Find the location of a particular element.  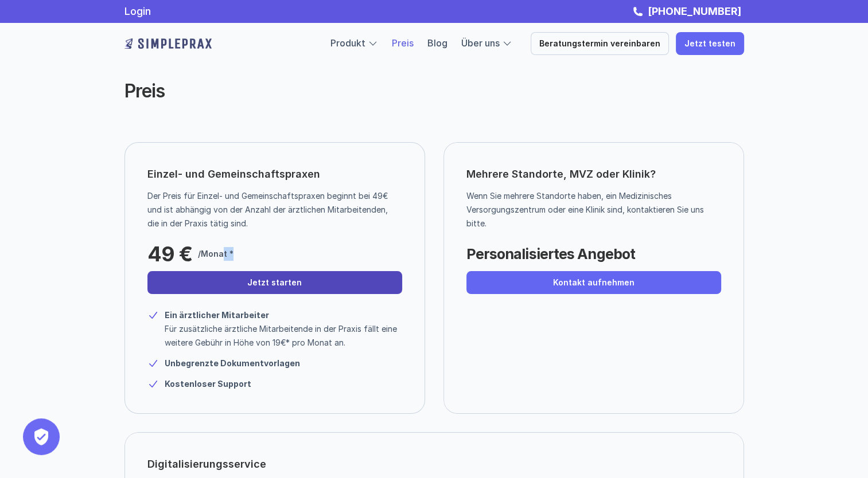

a: Über uns is located at coordinates (480, 43).